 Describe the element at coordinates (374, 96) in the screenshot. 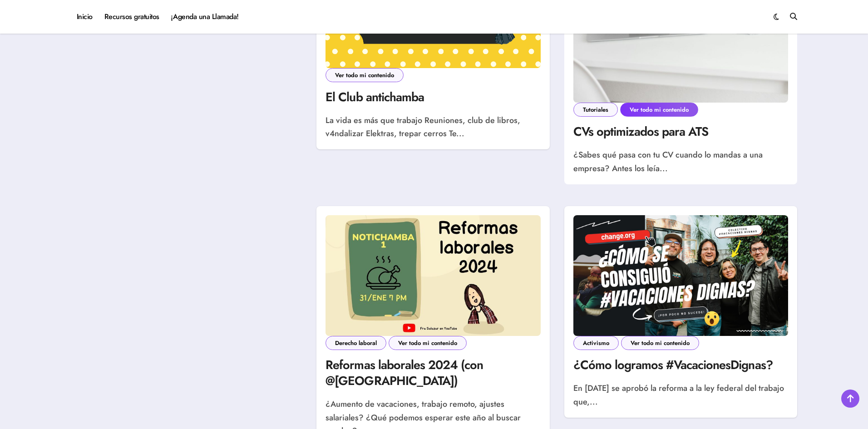

I see `a: El Club antichamba` at that location.